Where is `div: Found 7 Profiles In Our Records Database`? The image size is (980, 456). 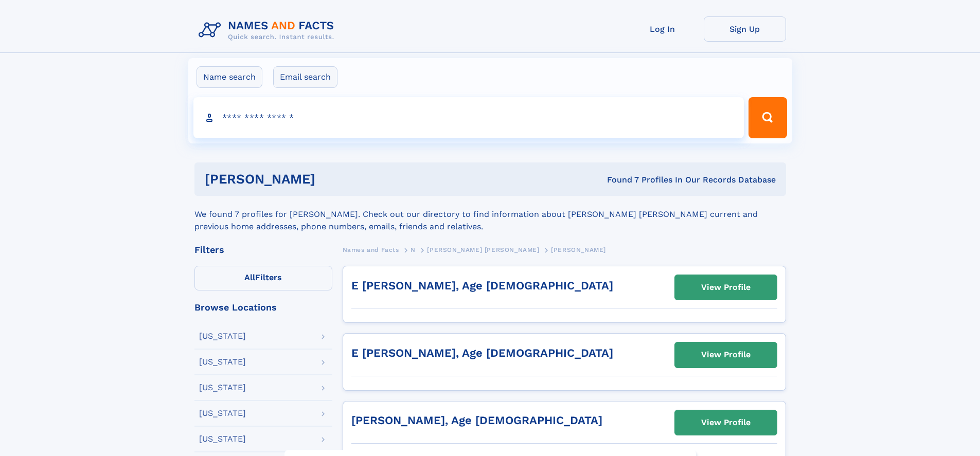
div: Found 7 Profiles In Our Records Database is located at coordinates (618, 180).